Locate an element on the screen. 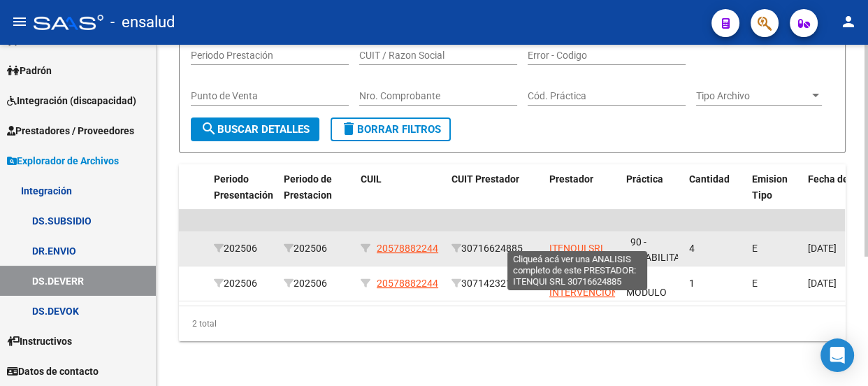 The image size is (868, 386). span: Emision Tipo is located at coordinates (770, 187).